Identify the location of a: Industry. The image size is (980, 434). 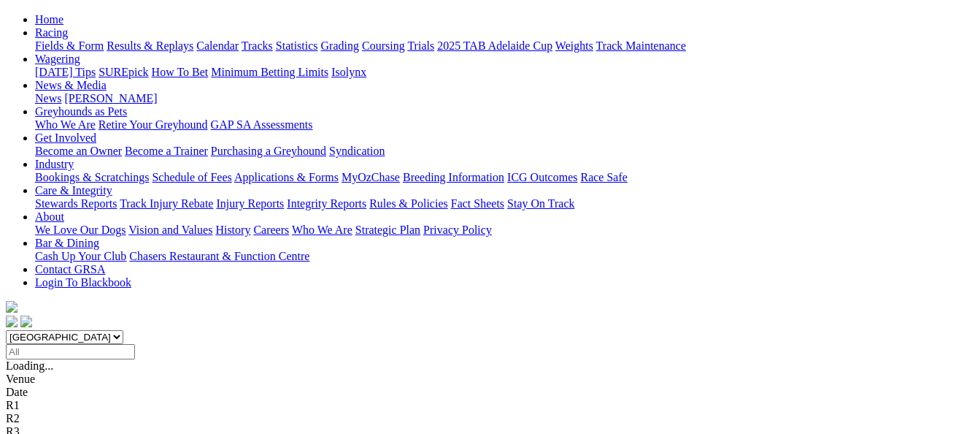
(54, 163).